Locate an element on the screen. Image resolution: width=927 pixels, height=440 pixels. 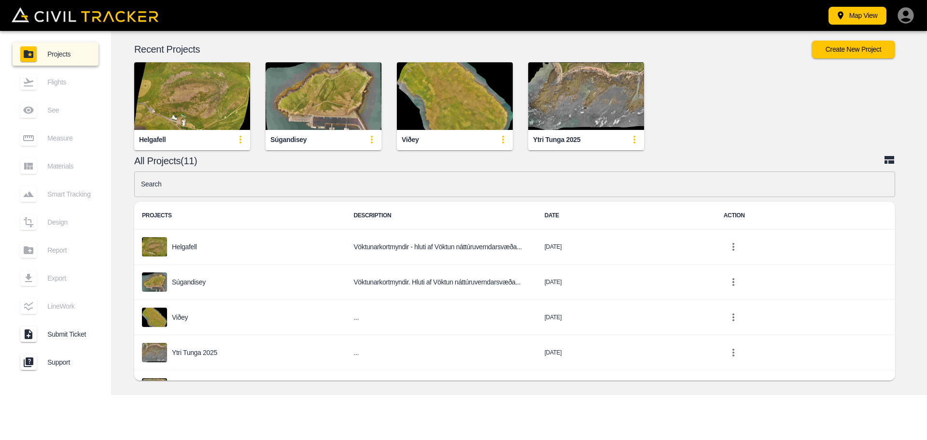
th: PROJECTS is located at coordinates (240, 215).